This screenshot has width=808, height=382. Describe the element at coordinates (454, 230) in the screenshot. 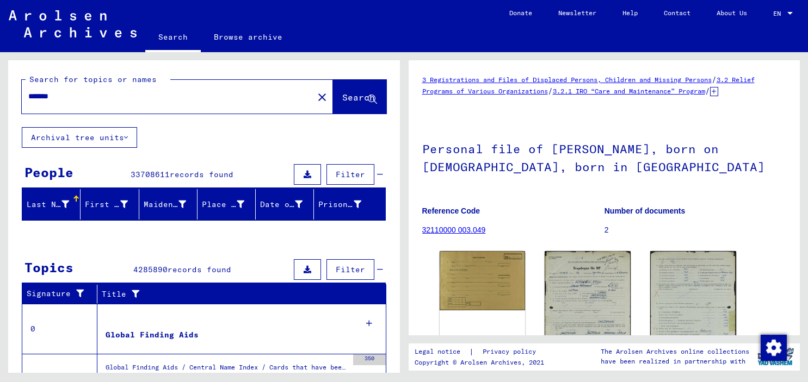

I see `a: 32110000 003.049` at that location.